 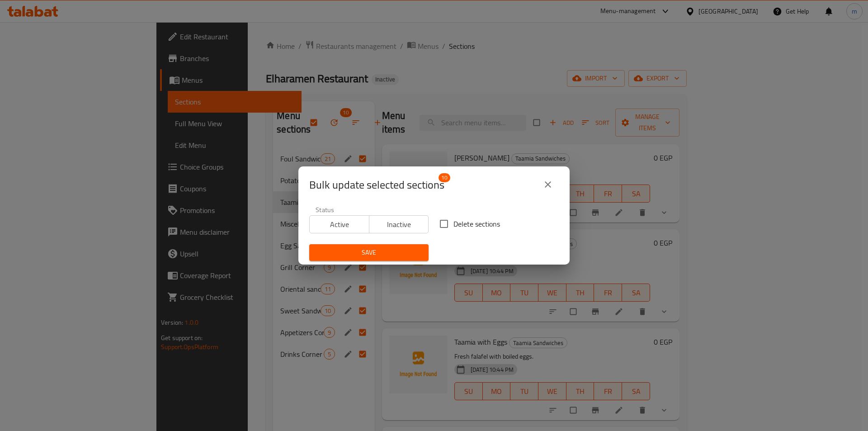 I want to click on span: 10, so click(x=444, y=178).